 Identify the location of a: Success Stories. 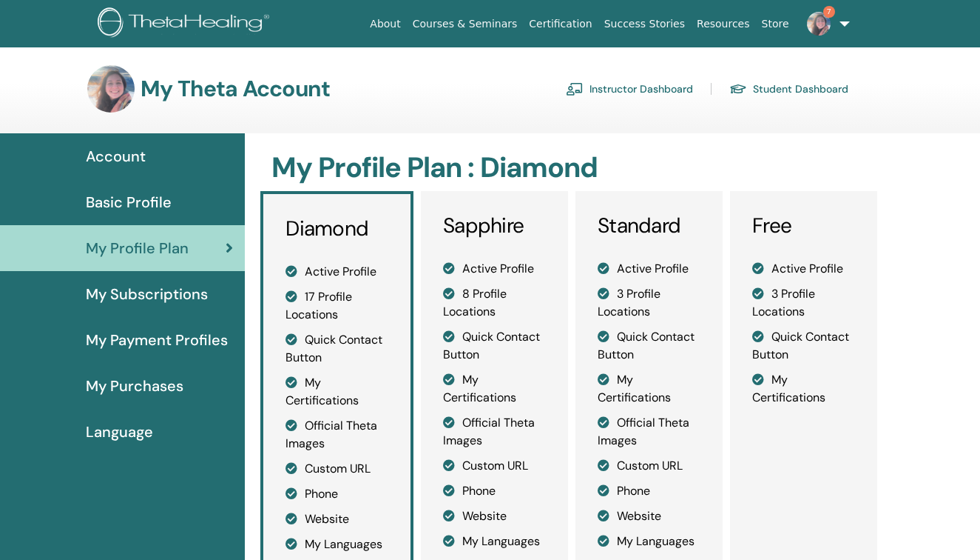
(645, 24).